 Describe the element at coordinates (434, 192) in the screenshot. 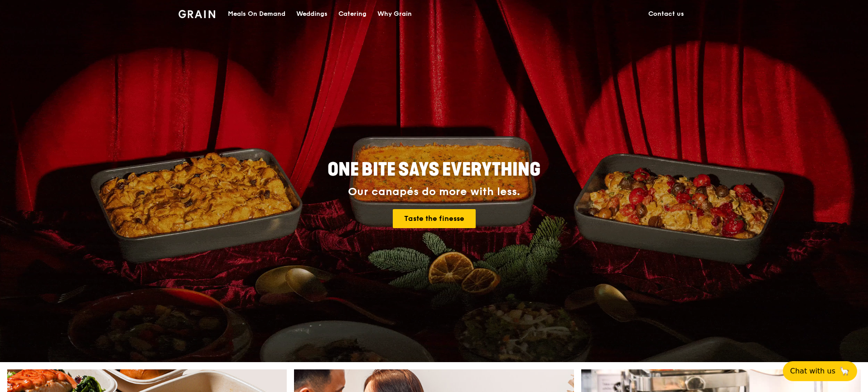

I see `div: Our canapés do more with less.` at that location.